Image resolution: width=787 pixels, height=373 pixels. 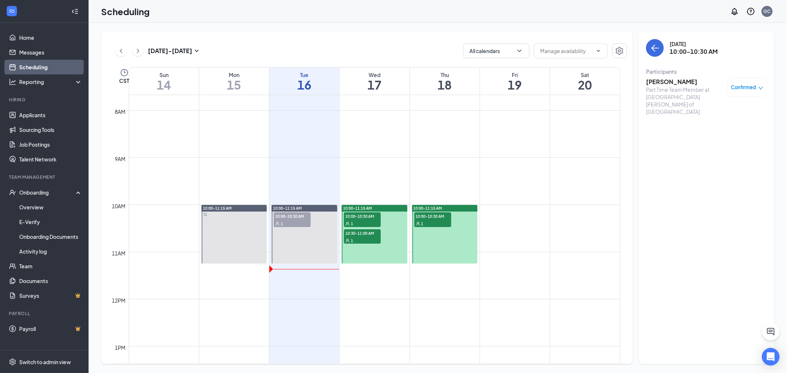 I want to click on a: Scheduling, so click(x=51, y=67).